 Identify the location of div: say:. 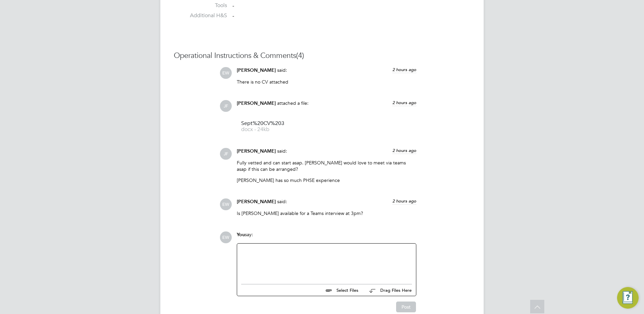
(326, 237).